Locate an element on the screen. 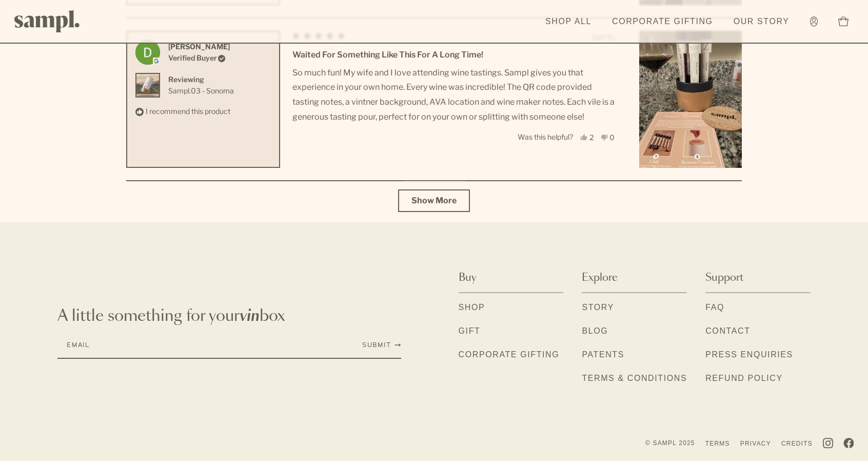 The width and height of the screenshot is (868, 461). img: Profile picture for Dan O. is located at coordinates (148, 52).